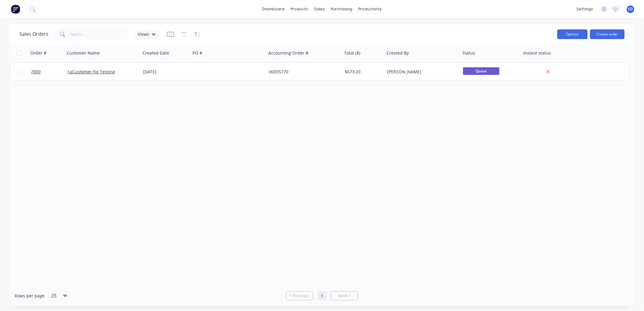 This screenshot has height=311, width=644. Describe the element at coordinates (322, 296) in the screenshot. I see `a: Page 1 is your current page` at that location.